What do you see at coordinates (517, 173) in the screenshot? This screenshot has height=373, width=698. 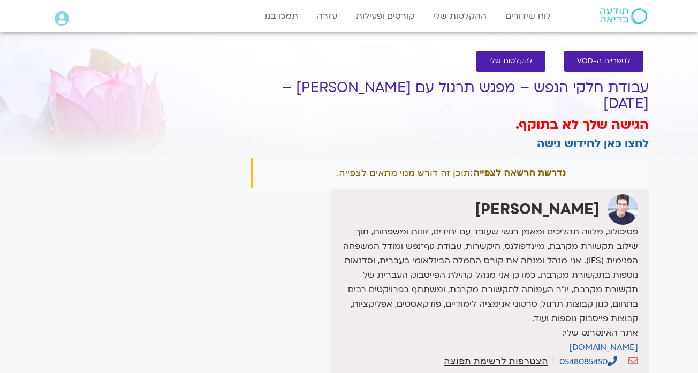 I see `strong: נדרשת הרשאה לצפייה:` at bounding box center [517, 173].